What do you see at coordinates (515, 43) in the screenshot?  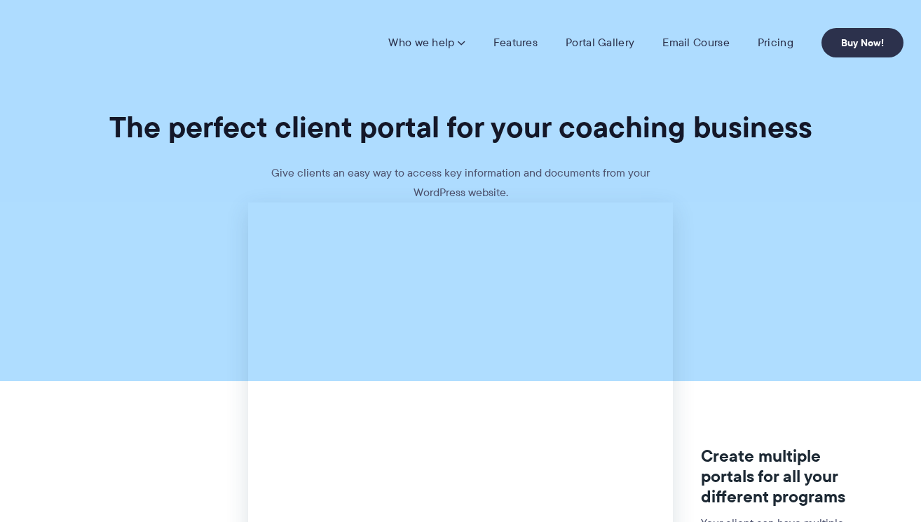 I see `a: Features` at bounding box center [515, 43].